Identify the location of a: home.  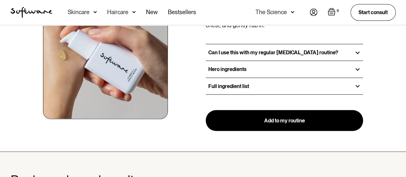
(31, 13).